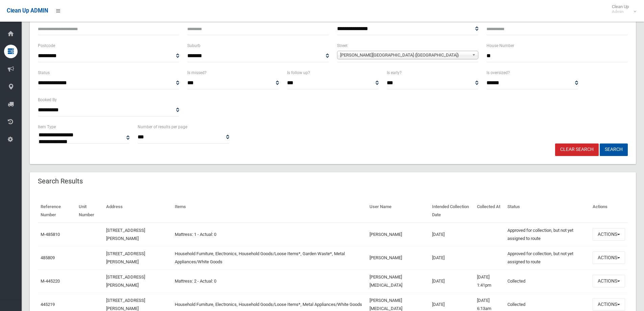  I want to click on label: Is early?, so click(394, 73).